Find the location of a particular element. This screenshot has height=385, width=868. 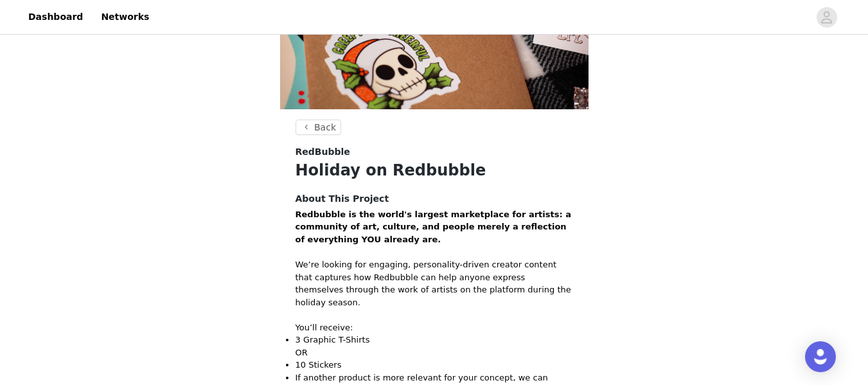

div: Open Intercom Messenger is located at coordinates (820, 357).